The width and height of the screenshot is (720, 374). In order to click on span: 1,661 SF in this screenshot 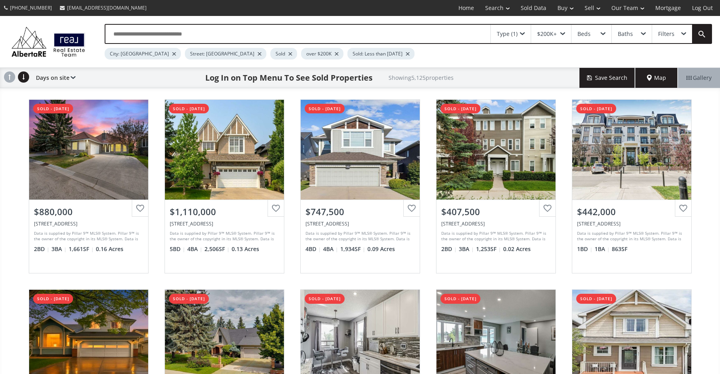, I will do `click(81, 249)`.